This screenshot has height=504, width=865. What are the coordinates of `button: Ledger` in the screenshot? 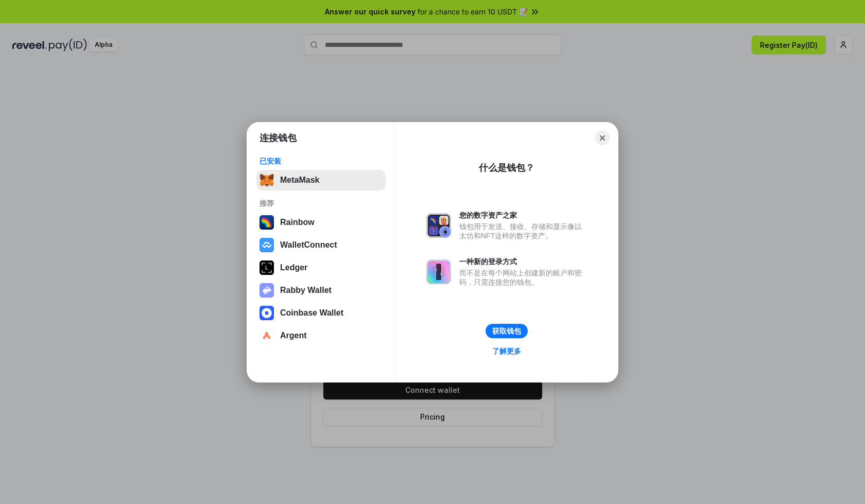 It's located at (321, 268).